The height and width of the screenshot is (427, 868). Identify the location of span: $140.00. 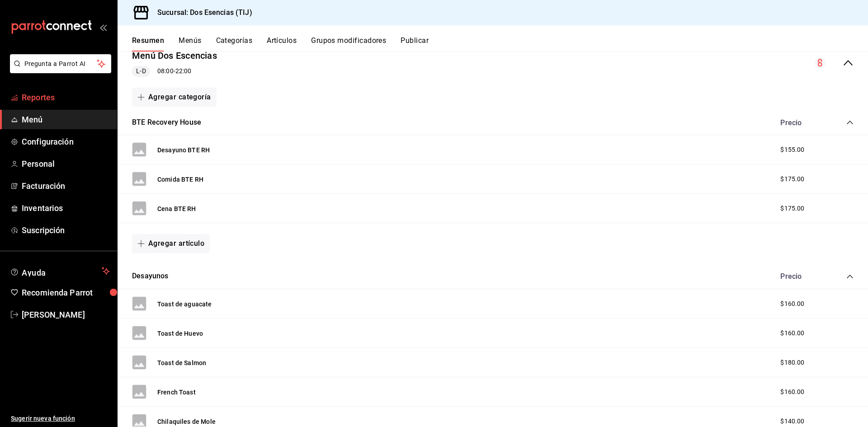
(793, 421).